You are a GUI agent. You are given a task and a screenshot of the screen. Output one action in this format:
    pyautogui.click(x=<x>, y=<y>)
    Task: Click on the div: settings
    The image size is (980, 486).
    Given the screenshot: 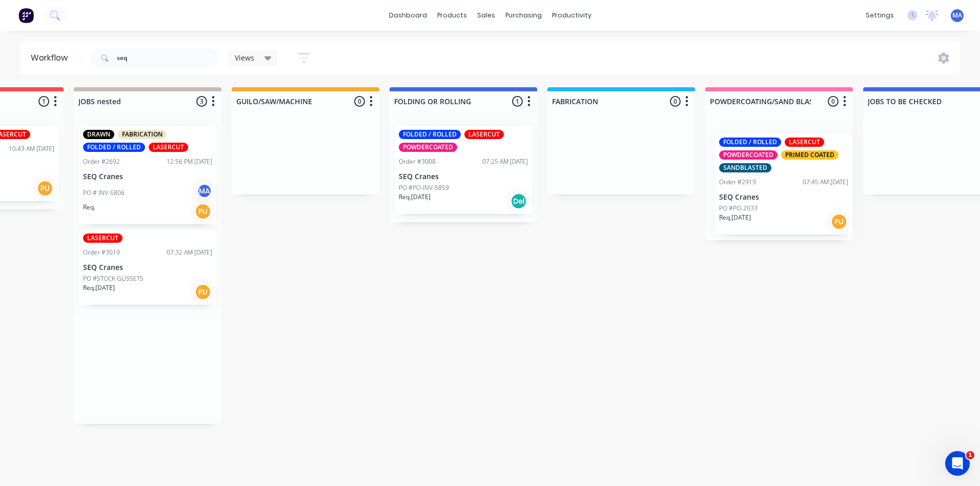 What is the action you would take?
    pyautogui.click(x=880, y=15)
    